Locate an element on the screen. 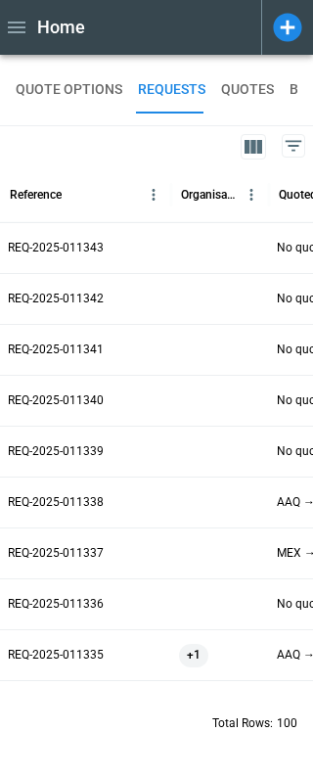 Image resolution: width=313 pixels, height=778 pixels. p: REQ-2025-011335 is located at coordinates (56, 655).